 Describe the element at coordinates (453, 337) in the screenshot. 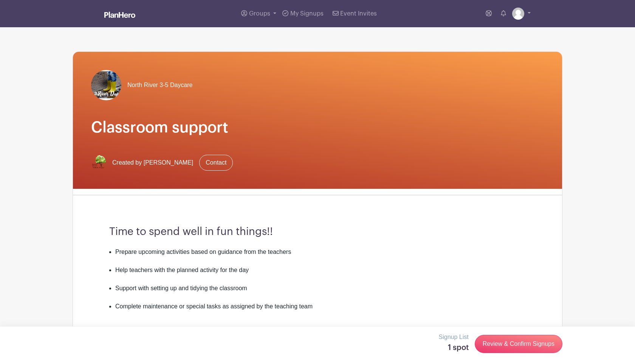

I see `p: Signup List` at that location.